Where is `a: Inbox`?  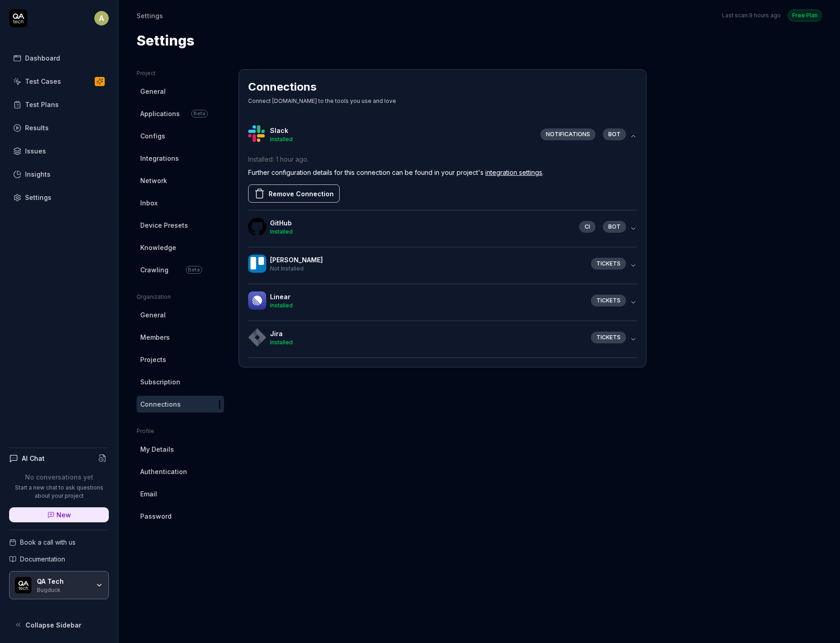
a: Inbox is located at coordinates (181, 202).